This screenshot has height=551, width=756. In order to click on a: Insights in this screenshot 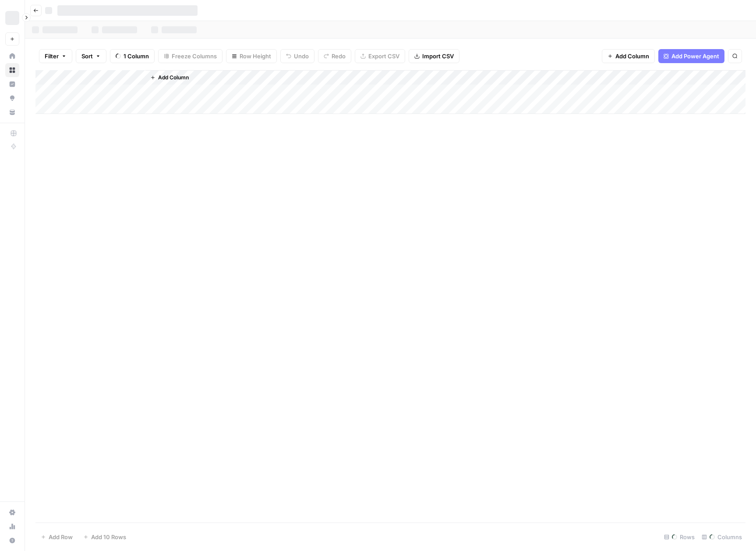, I will do `click(12, 84)`.